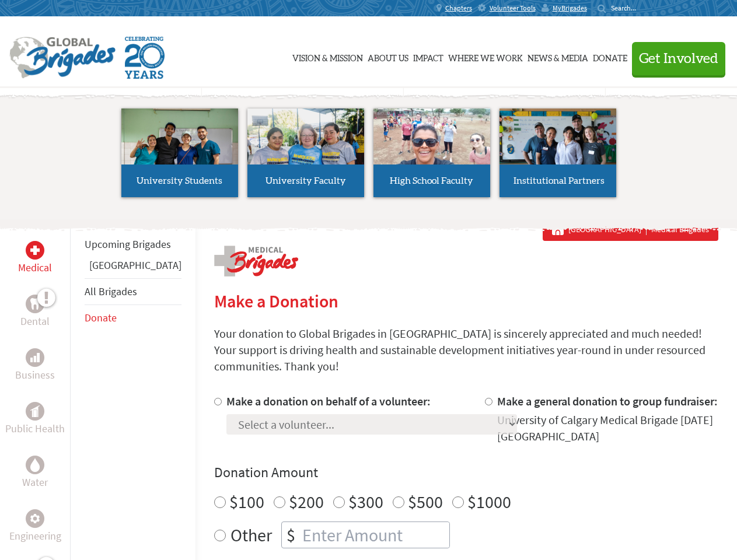  What do you see at coordinates (431, 181) in the screenshot?
I see `span: High School Faculty` at bounding box center [431, 181].